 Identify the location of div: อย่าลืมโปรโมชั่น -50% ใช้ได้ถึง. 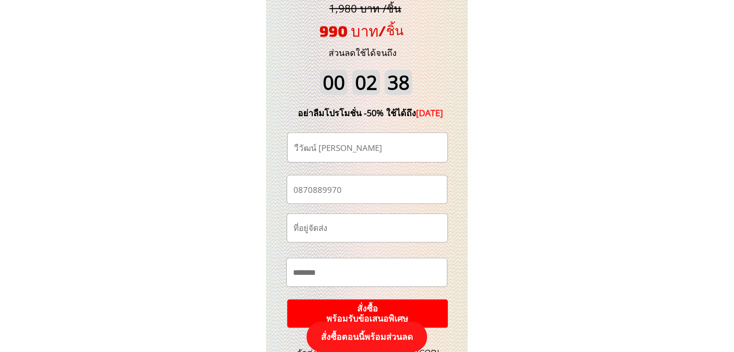
(371, 113).